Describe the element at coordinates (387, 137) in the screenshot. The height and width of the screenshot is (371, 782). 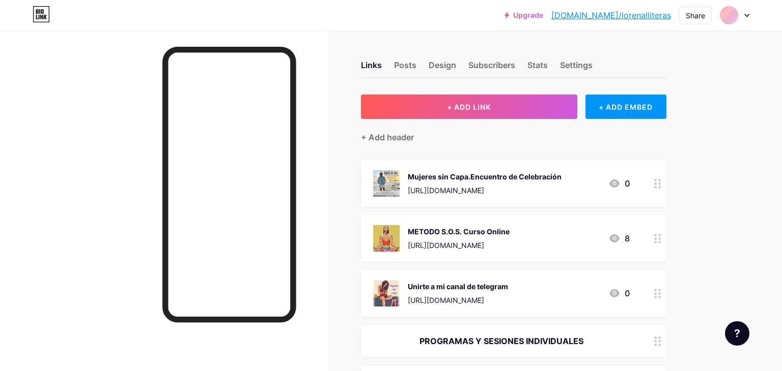
I see `div: + Add header` at that location.